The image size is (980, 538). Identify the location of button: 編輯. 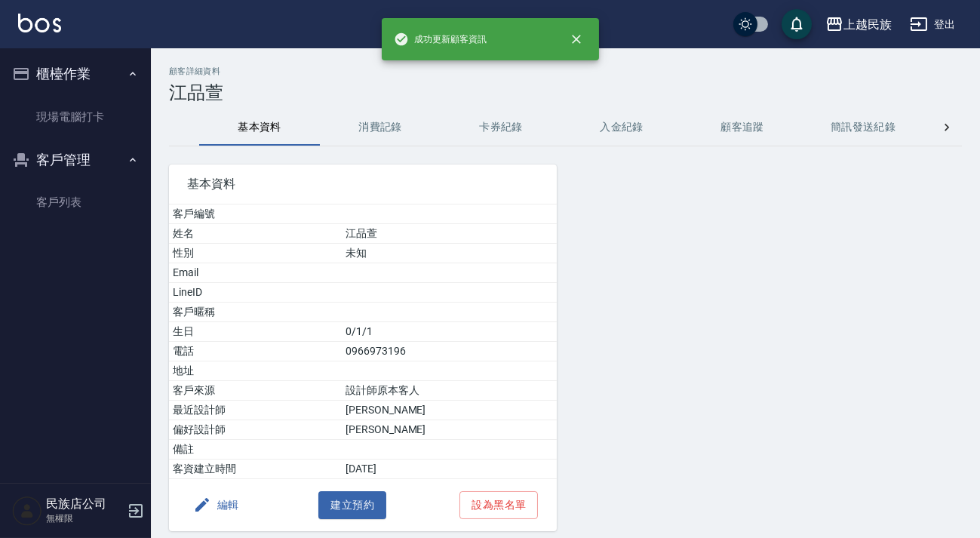
(215, 505).